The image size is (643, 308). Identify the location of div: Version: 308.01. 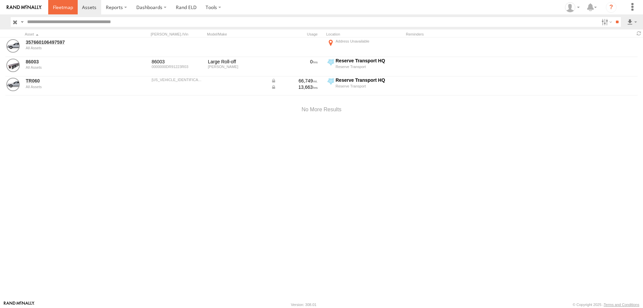
(304, 305).